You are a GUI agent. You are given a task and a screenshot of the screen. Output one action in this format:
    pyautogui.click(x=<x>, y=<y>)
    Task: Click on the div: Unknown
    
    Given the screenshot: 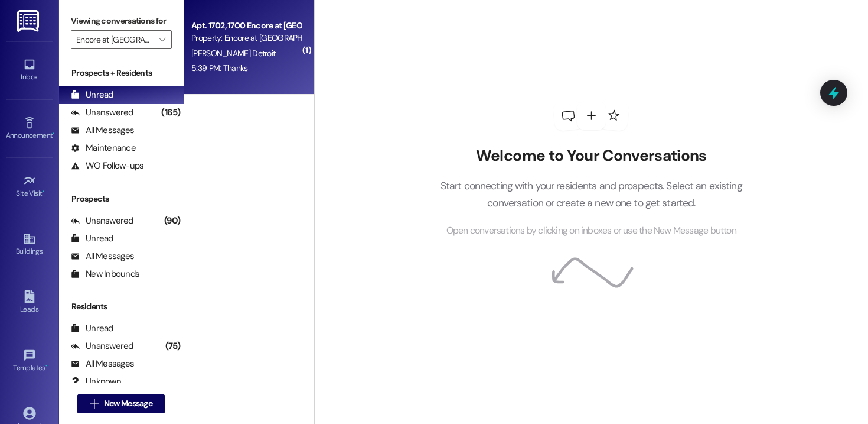 What is the action you would take?
    pyautogui.click(x=96, y=381)
    